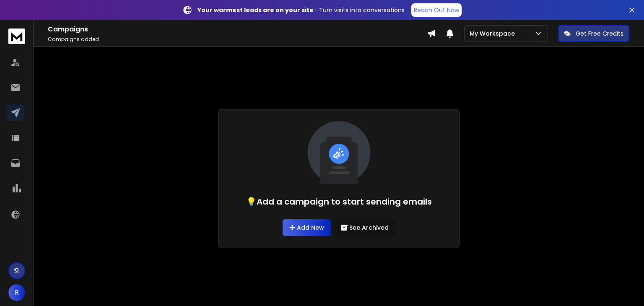 Image resolution: width=644 pixels, height=306 pixels. I want to click on strong: Your warmest leads are on your site, so click(255, 10).